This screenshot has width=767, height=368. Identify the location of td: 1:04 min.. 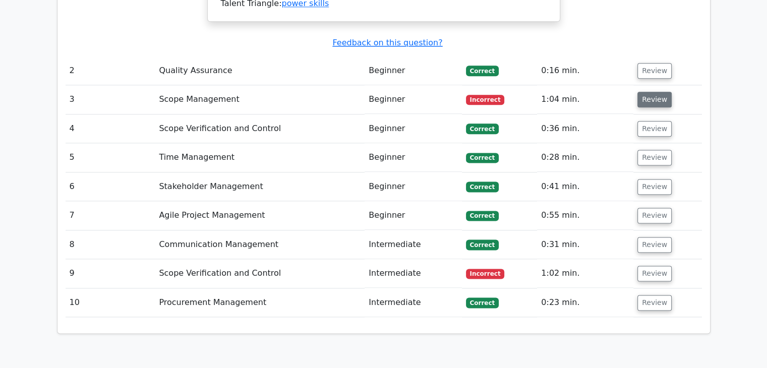
(585, 99).